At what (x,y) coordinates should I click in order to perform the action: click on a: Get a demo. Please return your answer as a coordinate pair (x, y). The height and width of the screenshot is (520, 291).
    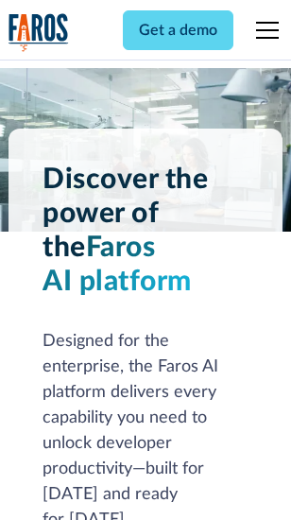
    Looking at the image, I should click on (178, 30).